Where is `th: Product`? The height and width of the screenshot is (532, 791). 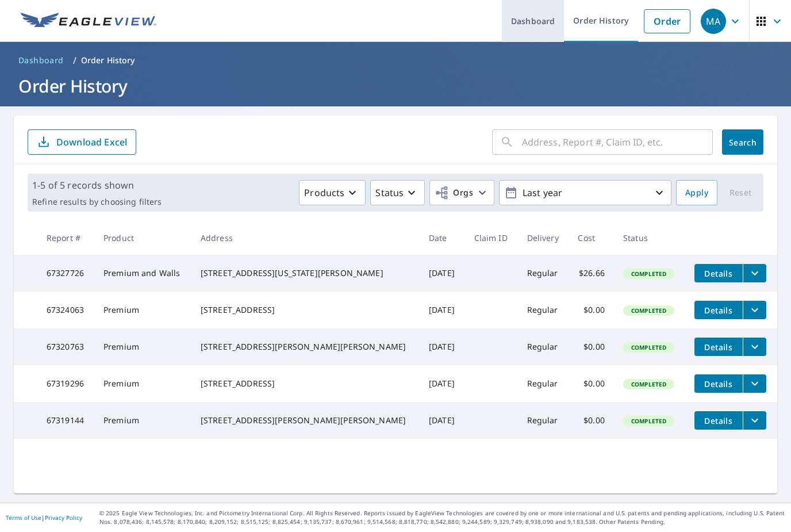 th: Product is located at coordinates (143, 237).